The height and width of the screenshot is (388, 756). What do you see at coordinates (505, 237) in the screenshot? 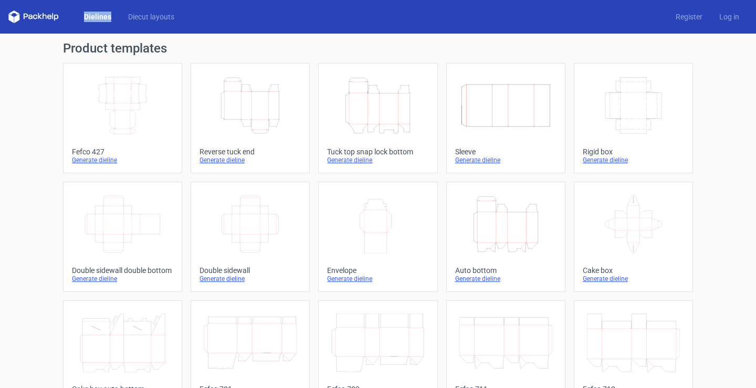
I see `a: Auto bottomGenerate dieline` at bounding box center [505, 237].